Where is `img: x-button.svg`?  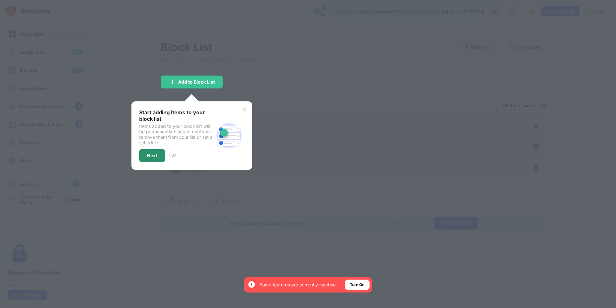 img: x-button.svg is located at coordinates (245, 109).